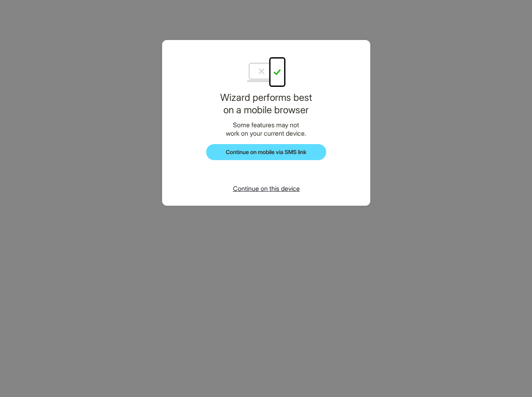  I want to click on div: Some features may not work on your current device., so click(266, 129).